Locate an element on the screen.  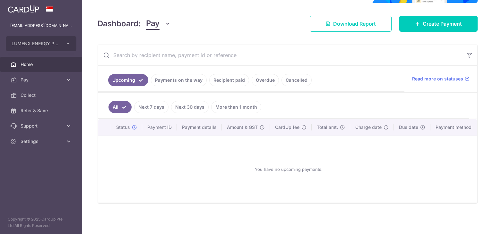
a: Cancelled is located at coordinates (297, 80).